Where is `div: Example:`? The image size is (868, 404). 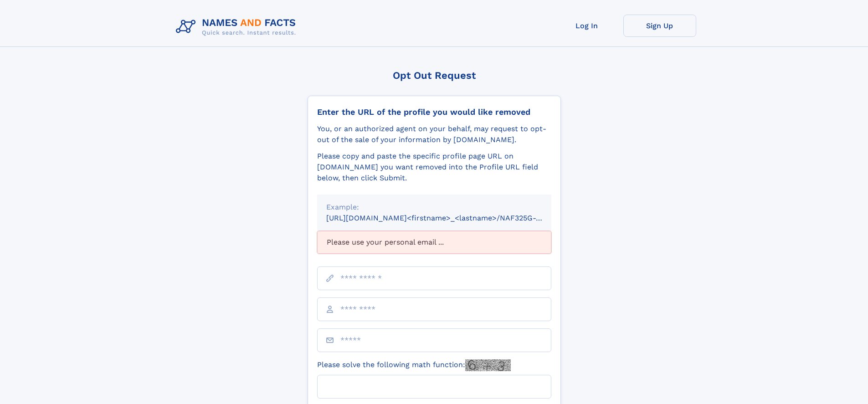
div: Example: is located at coordinates (434, 207).